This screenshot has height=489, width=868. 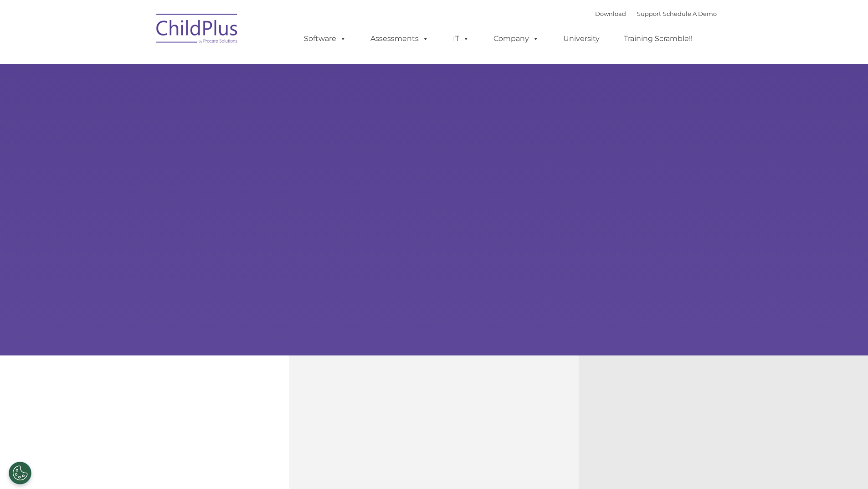 What do you see at coordinates (690, 14) in the screenshot?
I see `a: Schedule A Demo` at bounding box center [690, 14].